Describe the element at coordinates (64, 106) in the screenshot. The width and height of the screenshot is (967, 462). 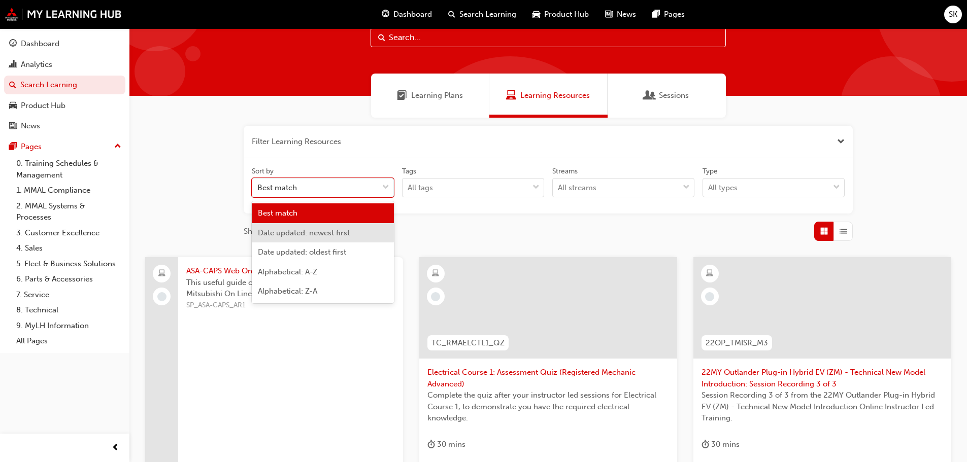
I see `a: Product Hub` at that location.